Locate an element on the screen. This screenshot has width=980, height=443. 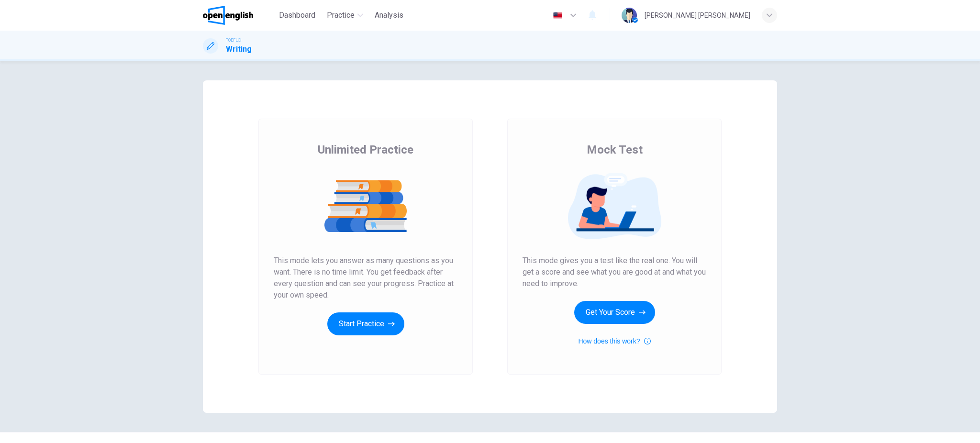
span: Analysis is located at coordinates (389, 15).